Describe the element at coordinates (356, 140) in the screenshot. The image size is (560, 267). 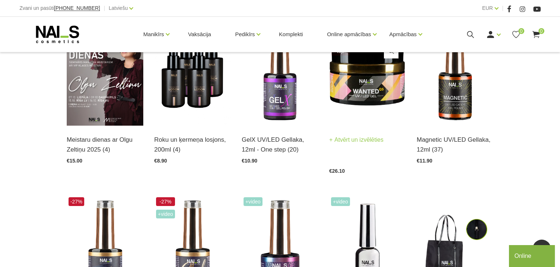
I see `a: Atvērt un izvēlēties` at that location.